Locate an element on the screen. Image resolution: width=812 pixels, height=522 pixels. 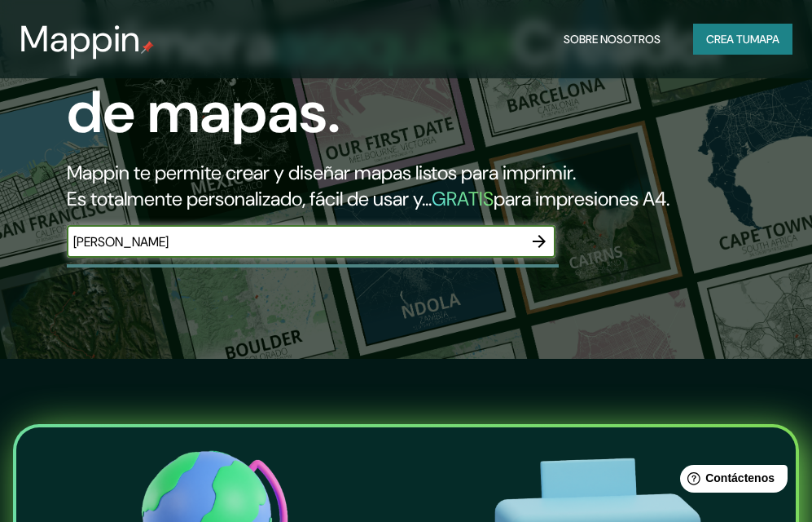
font: Sobre nosotros is located at coordinates (611, 39).